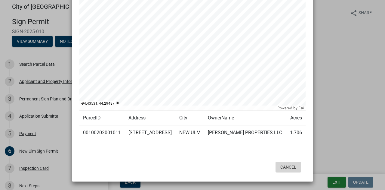 The width and height of the screenshot is (385, 190). Describe the element at coordinates (150, 118) in the screenshot. I see `td: Address` at that location.